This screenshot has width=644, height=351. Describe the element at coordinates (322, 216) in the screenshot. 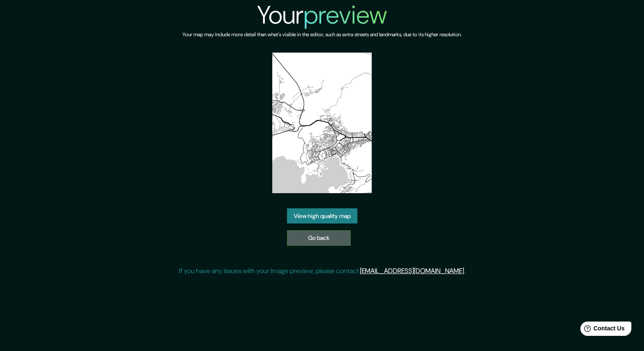

I see `a: View high quality map` at that location.